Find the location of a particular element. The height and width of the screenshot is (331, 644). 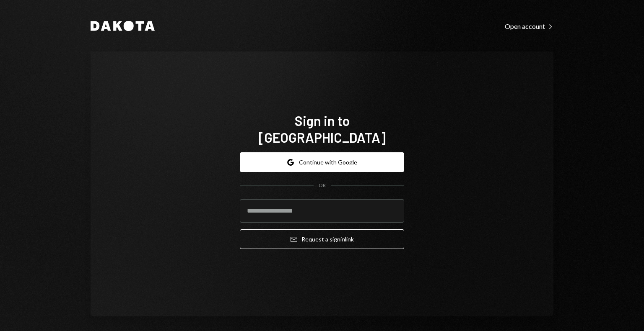

div: Open account is located at coordinates (529, 27).